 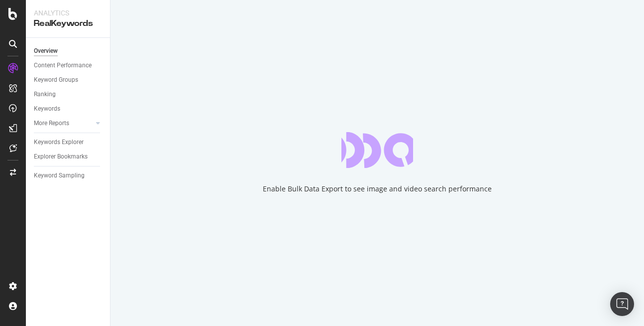 What do you see at coordinates (69, 108) in the screenshot?
I see `a: Keywords` at bounding box center [69, 108].